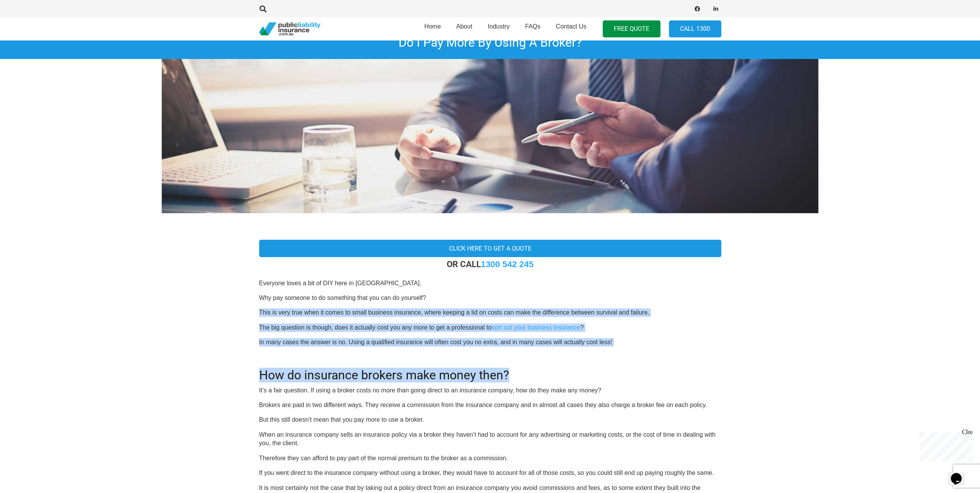 This screenshot has width=980, height=493. What do you see at coordinates (490, 298) in the screenshot?
I see `p: Why pay someone to do something that you can do yourself?` at bounding box center [490, 298].